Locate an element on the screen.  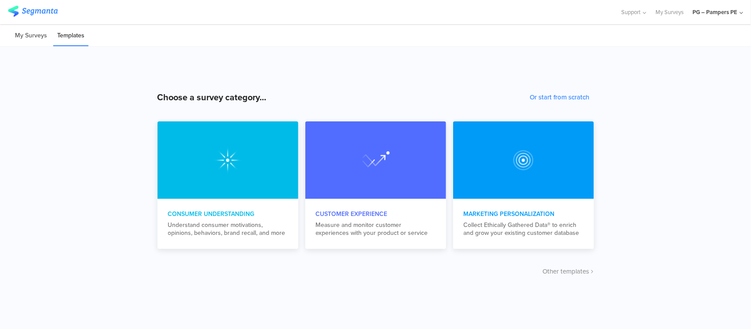
div: Choose a survey category... is located at coordinates (212, 97).